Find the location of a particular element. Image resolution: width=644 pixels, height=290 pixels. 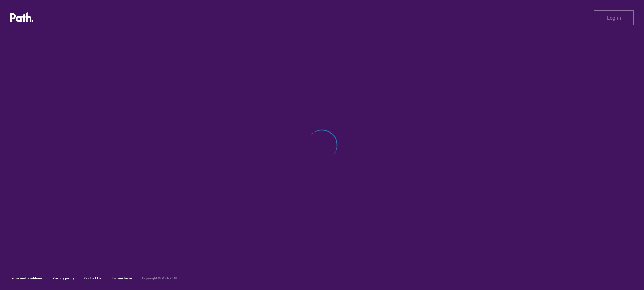

a: Terms and conditions is located at coordinates (26, 278).